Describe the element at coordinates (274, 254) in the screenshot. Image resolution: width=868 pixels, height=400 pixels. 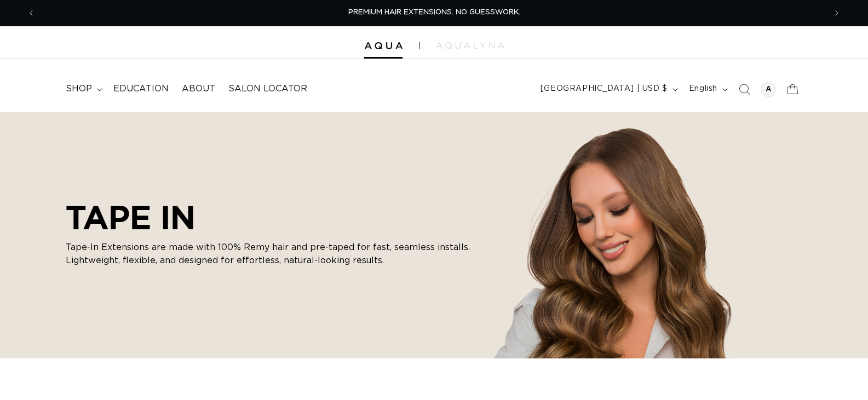
I see `p: Tape-In Extensions are made with 100% Remy hair and pre-taped for fast, seamless installs. Lightw...` at that location.